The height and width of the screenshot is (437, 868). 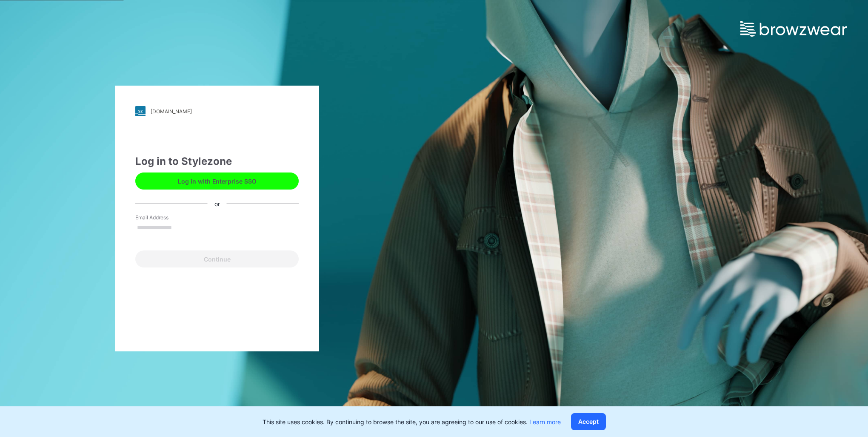 What do you see at coordinates (588, 421) in the screenshot?
I see `button: Accept` at bounding box center [588, 421].